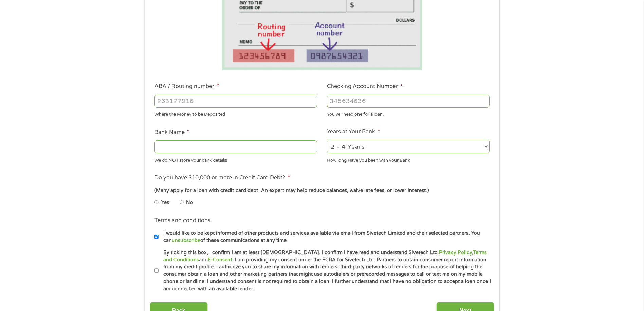 The height and width of the screenshot is (311, 644). I want to click on input: 345634636, so click(408, 101).